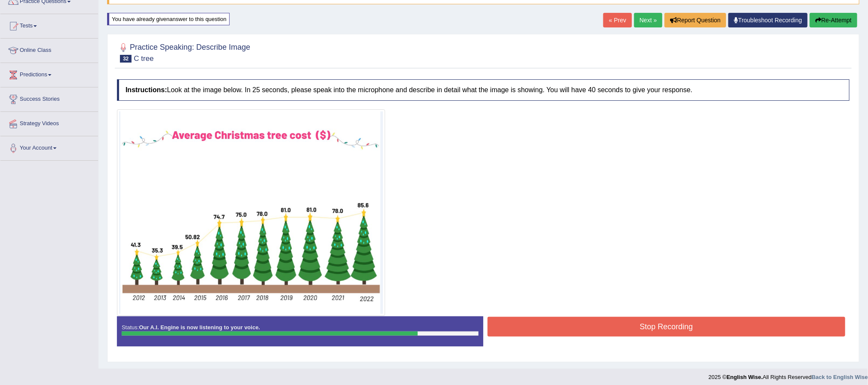 The width and height of the screenshot is (868, 385). I want to click on button: Stop Recording, so click(666, 327).